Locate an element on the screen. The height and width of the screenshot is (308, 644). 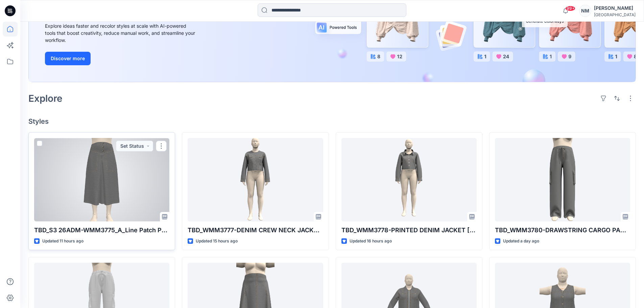
a: TBD_WMM3780-DRAWSTRING CARGO PANT 9.15.2025 is located at coordinates (563, 180).